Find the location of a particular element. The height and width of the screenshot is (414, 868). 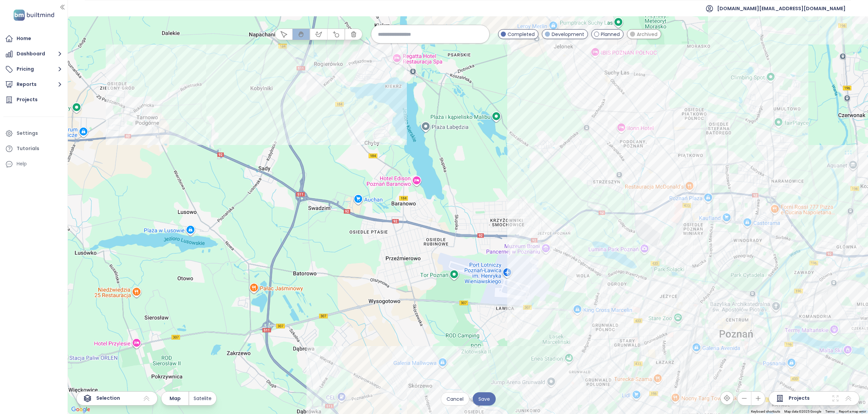

span: Save is located at coordinates (484, 399).